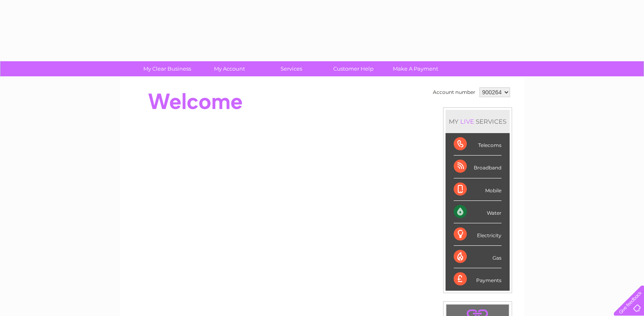 The width and height of the screenshot is (644, 316). I want to click on a: Make A Payment, so click(415, 69).